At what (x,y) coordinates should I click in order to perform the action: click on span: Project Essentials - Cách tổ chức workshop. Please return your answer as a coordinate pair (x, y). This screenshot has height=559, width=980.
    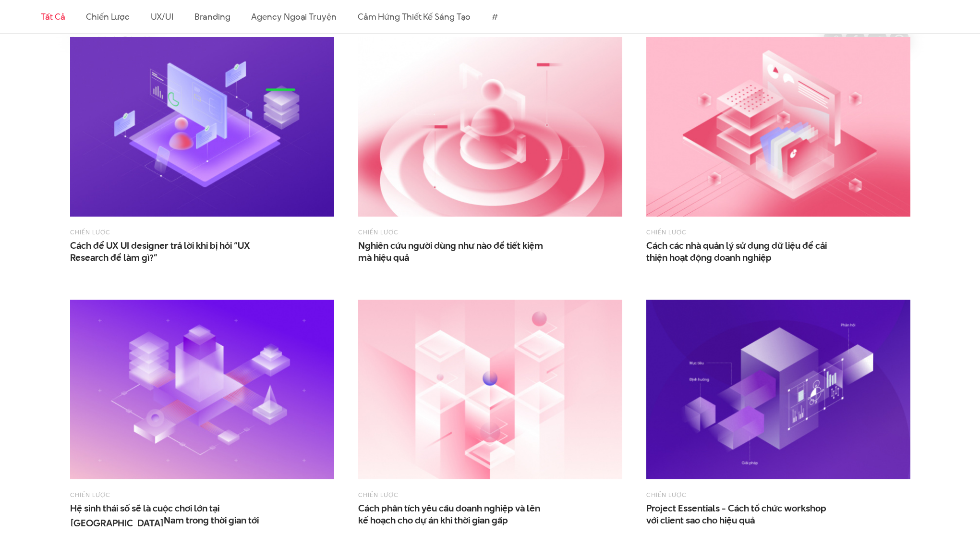
    Looking at the image, I should click on (742, 515).